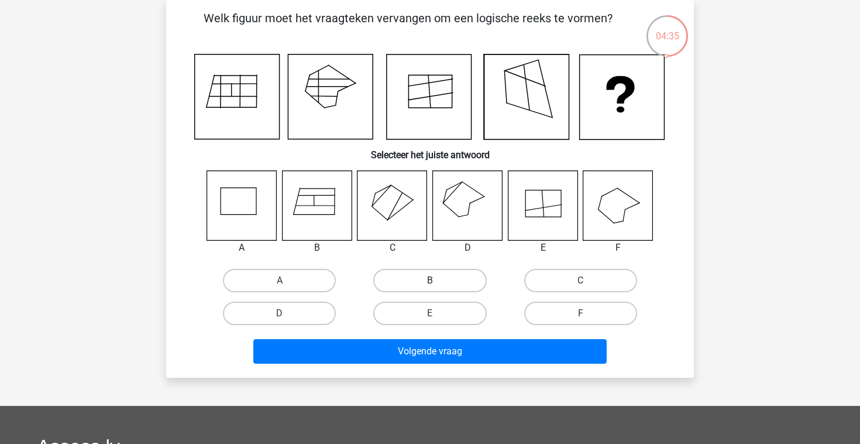  I want to click on label: B, so click(429, 280).